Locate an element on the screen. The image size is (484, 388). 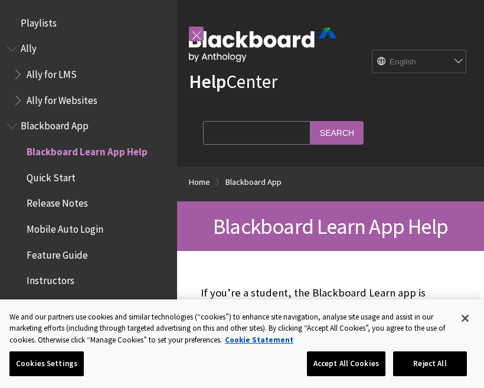
span: Instructors is located at coordinates (50, 279).